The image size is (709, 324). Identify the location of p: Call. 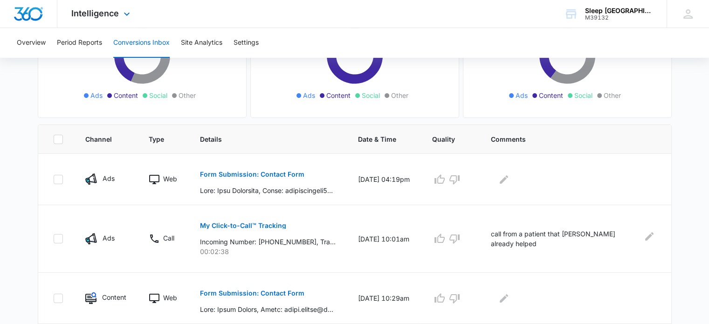
(169, 238).